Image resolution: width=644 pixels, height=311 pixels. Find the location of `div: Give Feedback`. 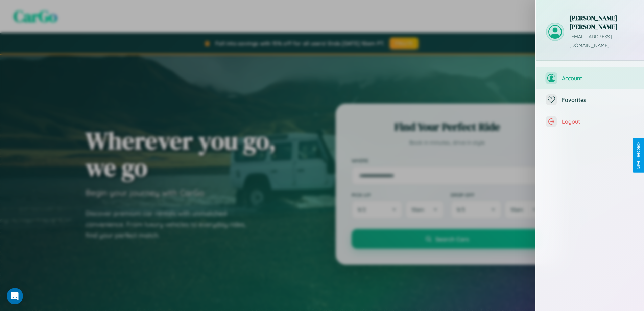

div: Give Feedback is located at coordinates (639, 156).